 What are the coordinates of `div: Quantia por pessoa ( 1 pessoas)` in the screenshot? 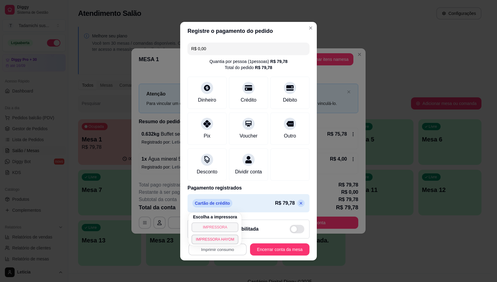 It's located at (248, 62).